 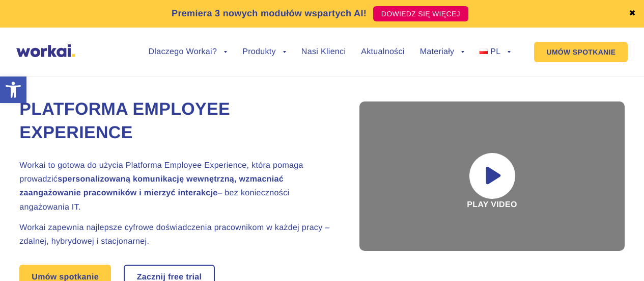 I want to click on div: Play video, so click(x=492, y=176).